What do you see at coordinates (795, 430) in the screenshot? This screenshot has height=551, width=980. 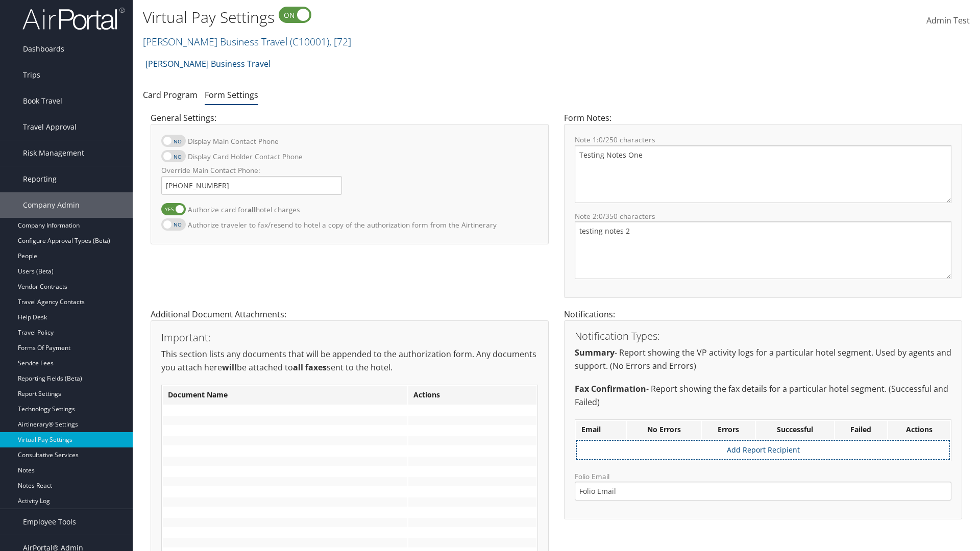 I see `th: Successful` at bounding box center [795, 430].